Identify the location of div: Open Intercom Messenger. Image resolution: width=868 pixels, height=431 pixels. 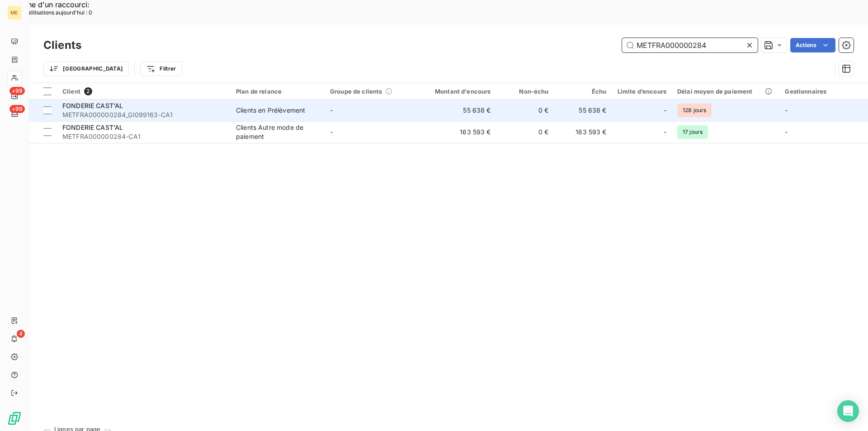
(849, 412).